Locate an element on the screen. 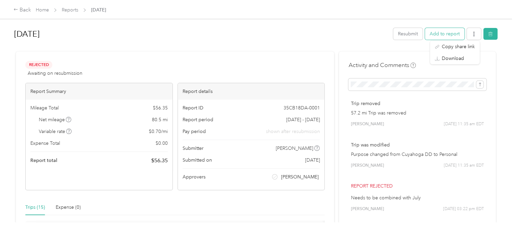  p: Purpose changed from Cuyahoga DD to Personal is located at coordinates (417, 154).